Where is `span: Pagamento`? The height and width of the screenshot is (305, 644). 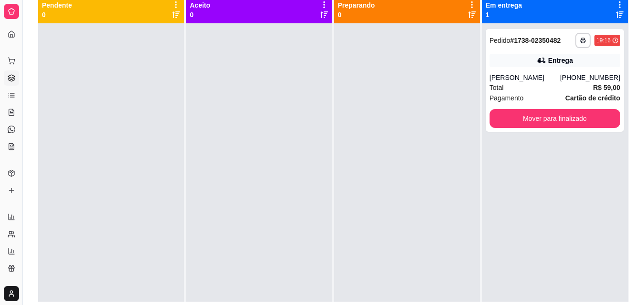 span: Pagamento is located at coordinates (507, 98).